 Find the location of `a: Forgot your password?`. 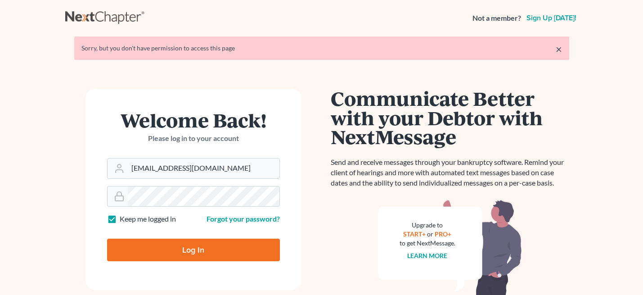

a: Forgot your password? is located at coordinates (243, 218).